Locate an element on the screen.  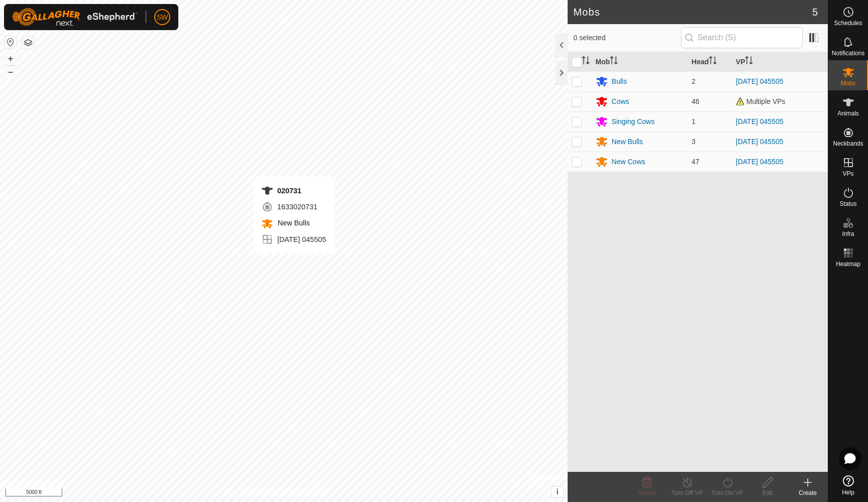
div: 1633020731 is located at coordinates (293, 207).